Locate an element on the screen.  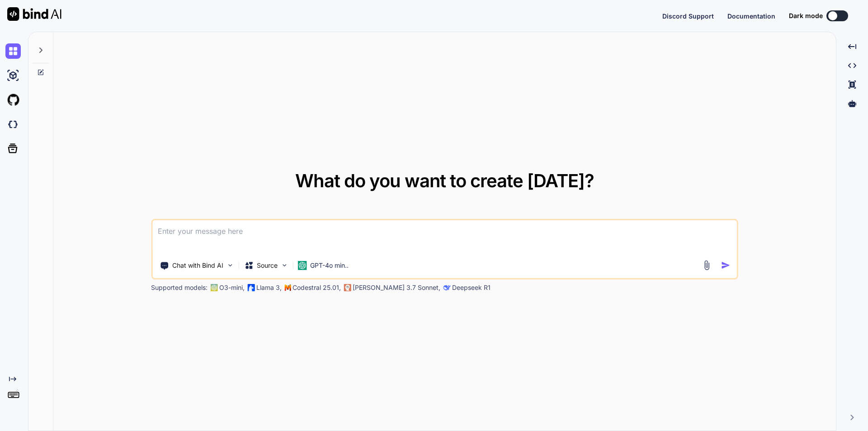
img: ai-studio is located at coordinates (13, 75).